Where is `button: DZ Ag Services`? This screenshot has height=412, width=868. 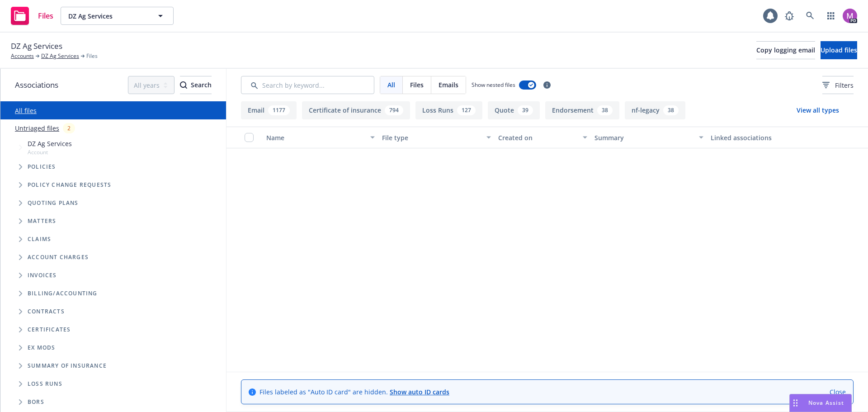 button: DZ Ag Services is located at coordinates (117, 16).